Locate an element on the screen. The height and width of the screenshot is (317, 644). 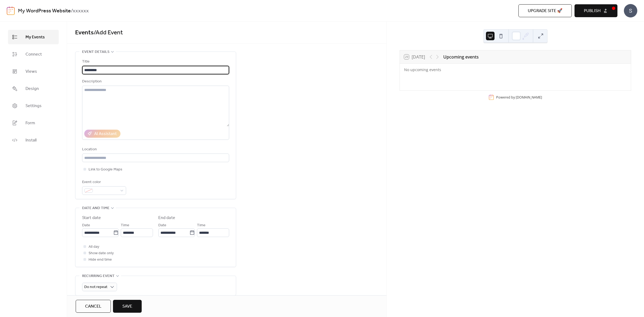
a: Form is located at coordinates (33, 123).